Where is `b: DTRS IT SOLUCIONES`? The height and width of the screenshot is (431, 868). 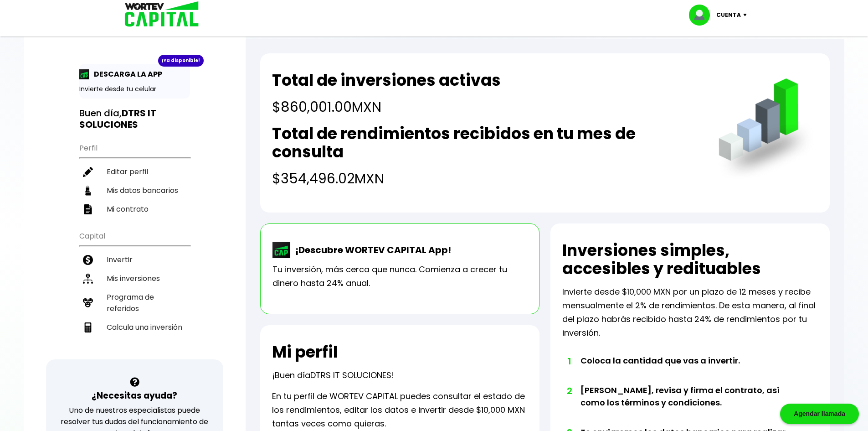 b: DTRS IT SOLUCIONES is located at coordinates (117, 119).